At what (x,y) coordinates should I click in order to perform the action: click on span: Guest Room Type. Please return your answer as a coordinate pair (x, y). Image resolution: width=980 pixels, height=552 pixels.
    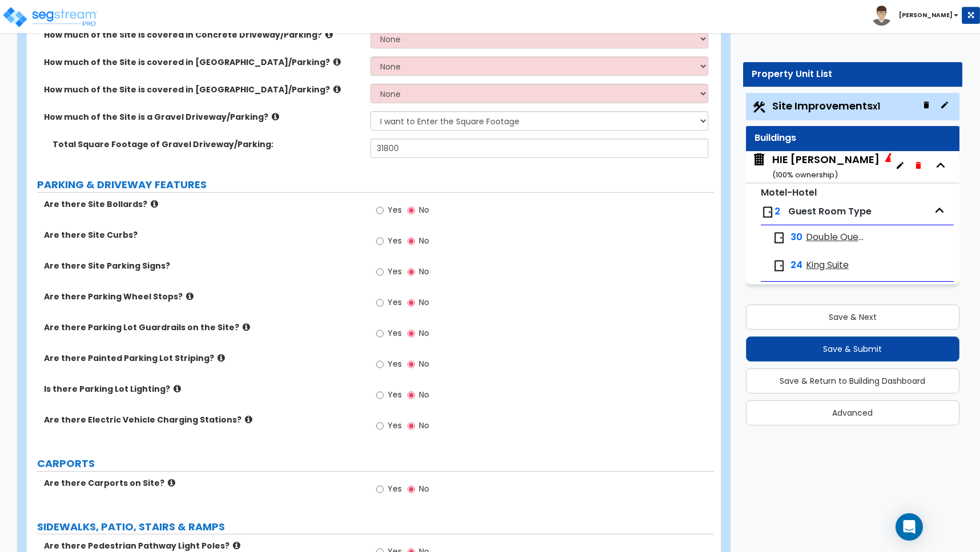
    Looking at the image, I should click on (829, 211).